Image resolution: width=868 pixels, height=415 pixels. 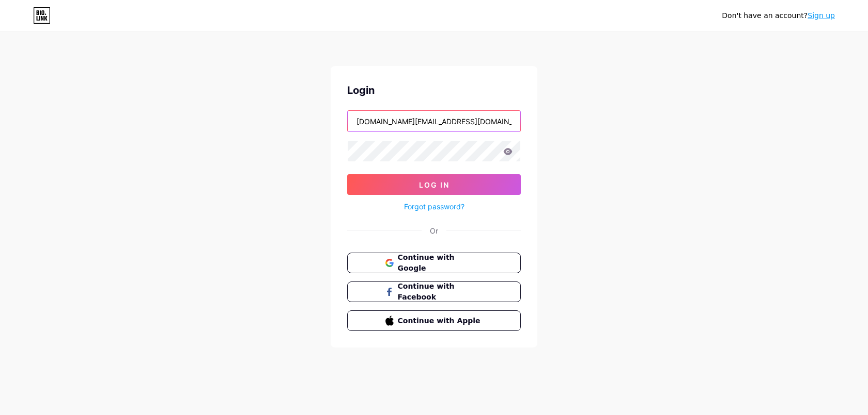 What do you see at coordinates (434, 321) in the screenshot?
I see `button: Continue with Apple` at bounding box center [434, 321].